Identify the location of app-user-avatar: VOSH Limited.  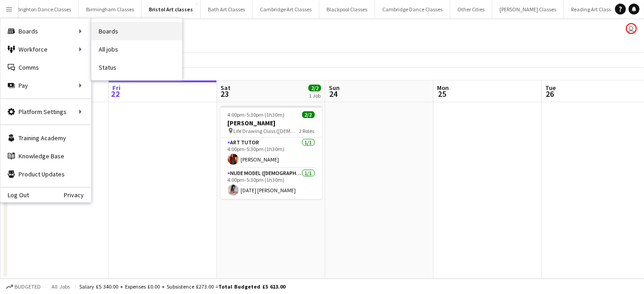
(631, 29).